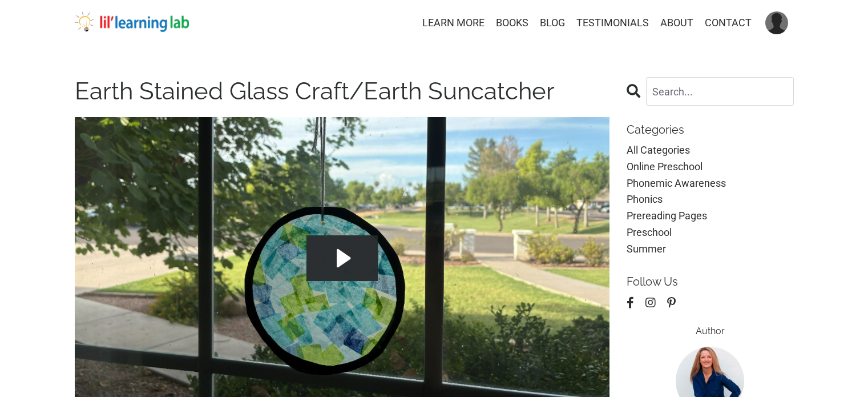 The width and height of the screenshot is (868, 397). I want to click on p: Follow Us, so click(710, 282).